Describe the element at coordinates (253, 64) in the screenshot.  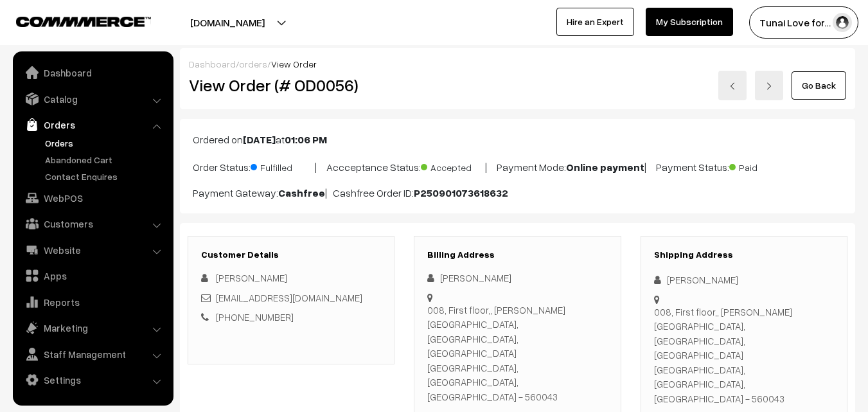
I see `a: orders` at that location.